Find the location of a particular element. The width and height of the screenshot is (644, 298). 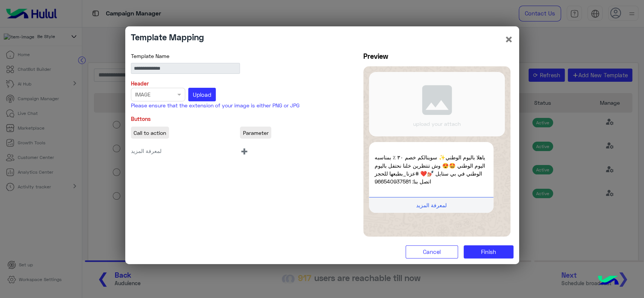

h4: Template Mapping is located at coordinates (168, 37).